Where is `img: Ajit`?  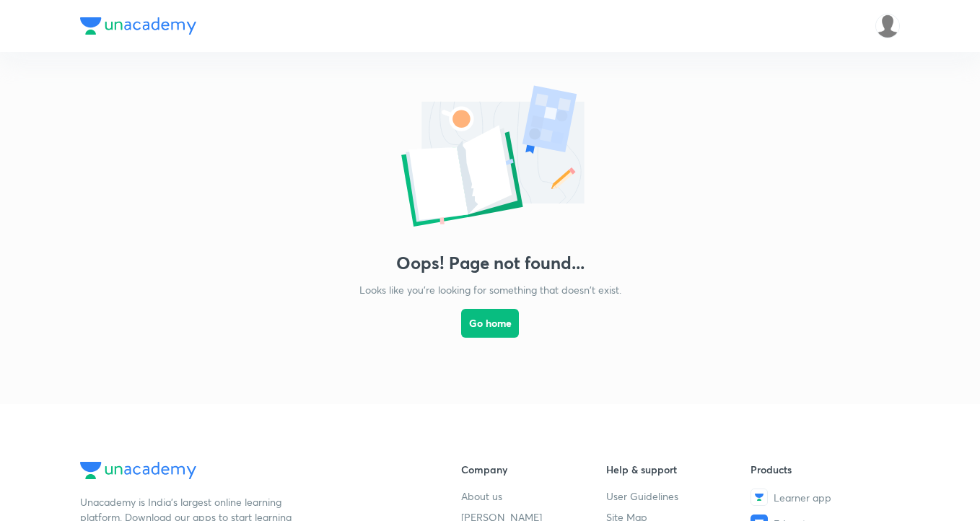
img: Ajit is located at coordinates (888, 26).